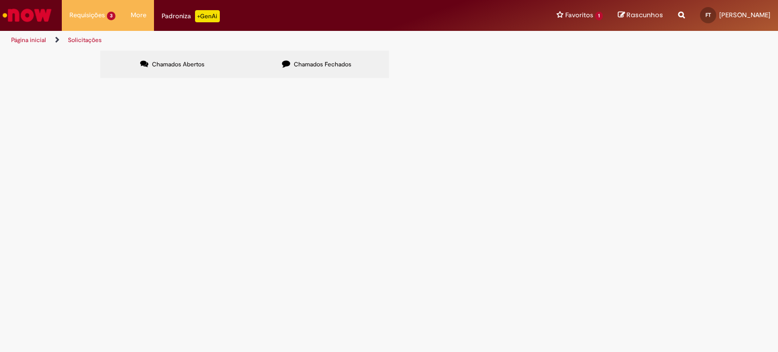 The image size is (778, 352). I want to click on span: Chamados Fechados, so click(323, 64).